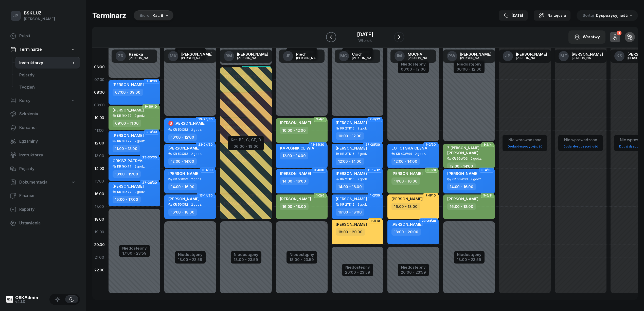  Describe the element at coordinates (409, 148) in the screenshot. I see `span: LOTOTSKA OLENA` at that location.